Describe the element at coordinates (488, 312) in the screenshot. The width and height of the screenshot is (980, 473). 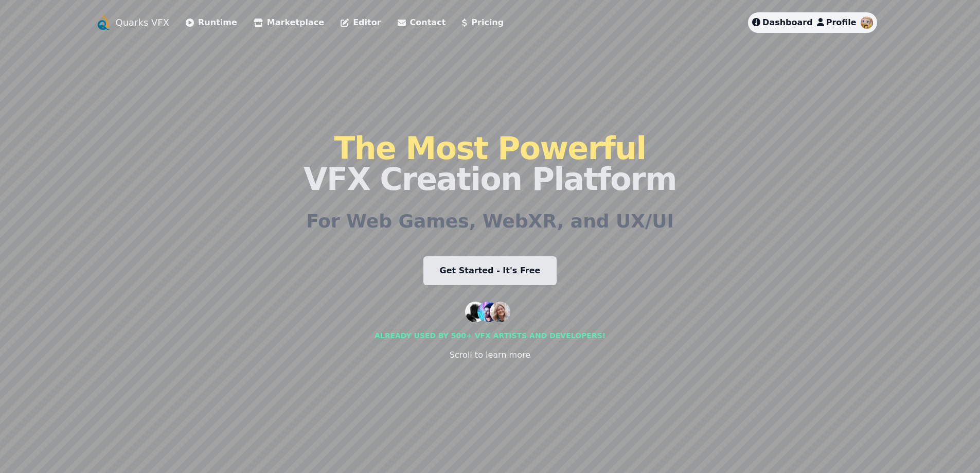
I see `img: customer 2` at that location.